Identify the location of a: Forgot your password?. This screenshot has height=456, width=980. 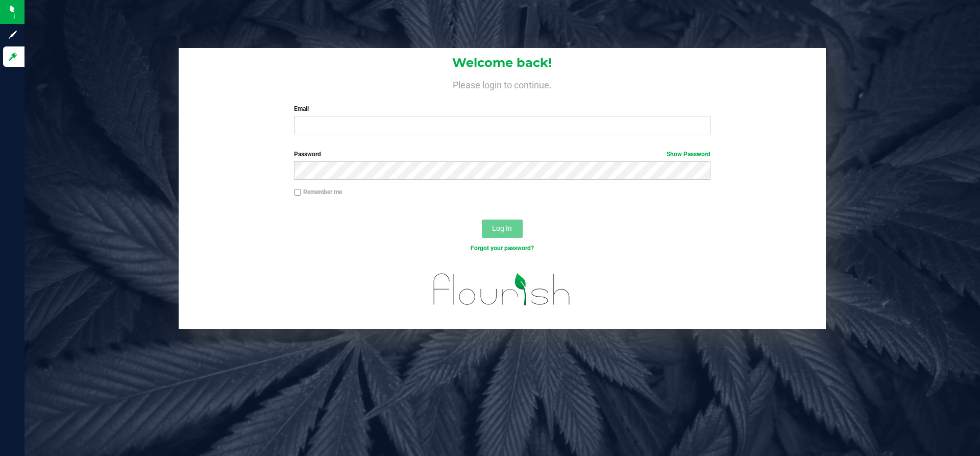
(503, 248).